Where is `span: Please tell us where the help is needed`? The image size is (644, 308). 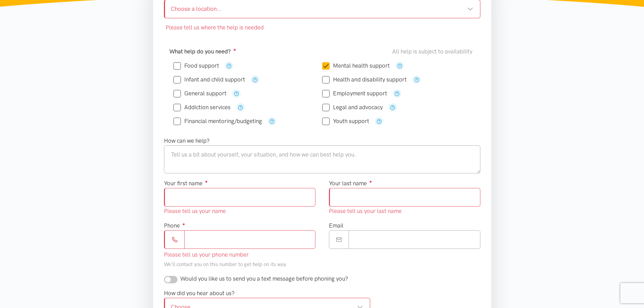
span: Please tell us where the help is needed is located at coordinates (213, 27).